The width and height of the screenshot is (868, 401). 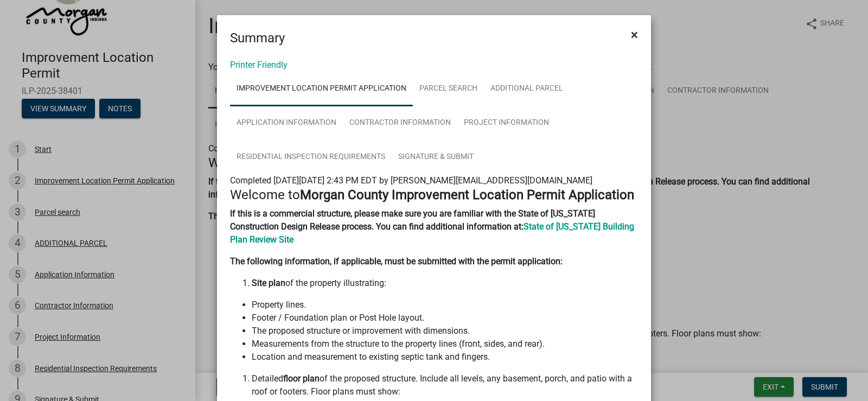 What do you see at coordinates (507, 123) in the screenshot?
I see `a: Project Information` at bounding box center [507, 123].